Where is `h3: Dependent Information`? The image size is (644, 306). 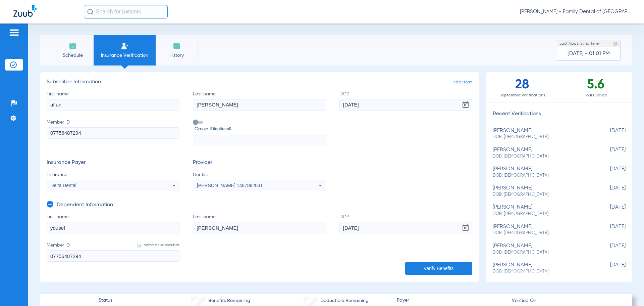 h3: Dependent Information is located at coordinates (85, 205).